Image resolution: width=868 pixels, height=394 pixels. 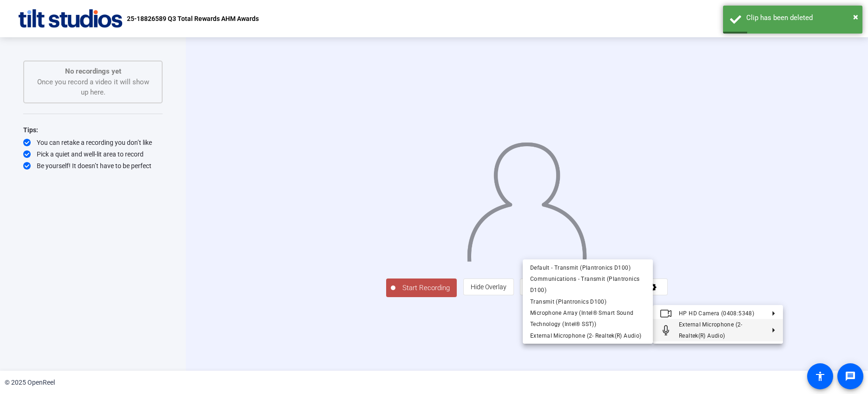 I want to click on span: Default - Transmit (Plantronics D100), so click(x=580, y=267).